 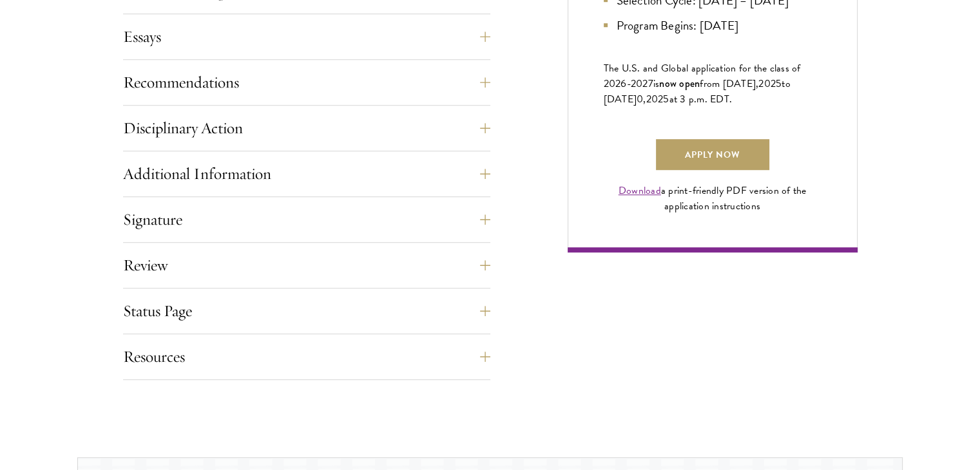 What do you see at coordinates (307, 128) in the screenshot?
I see `button: Disciplinary Action` at bounding box center [307, 128].